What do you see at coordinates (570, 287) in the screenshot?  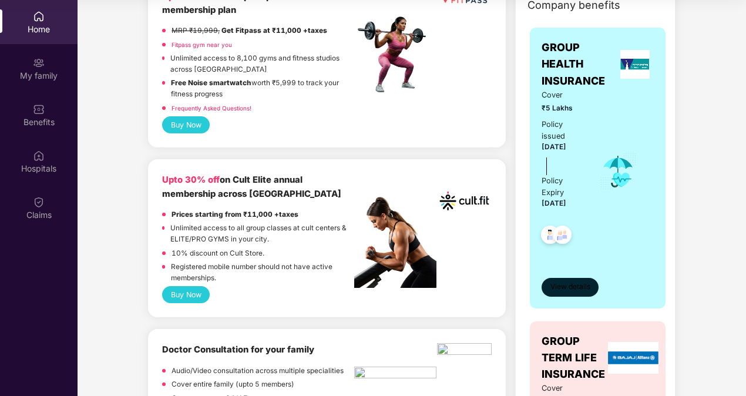 I see `button: View details` at bounding box center [570, 287].